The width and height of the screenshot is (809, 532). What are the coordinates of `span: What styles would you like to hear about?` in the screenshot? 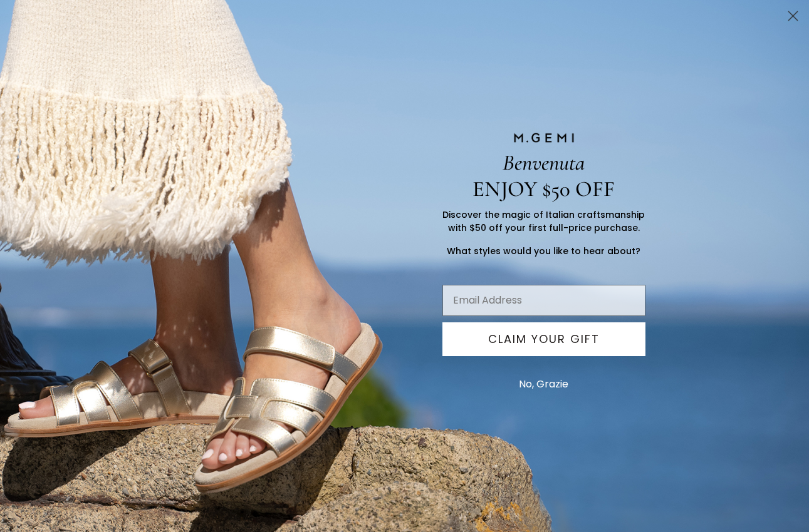 It's located at (543, 251).